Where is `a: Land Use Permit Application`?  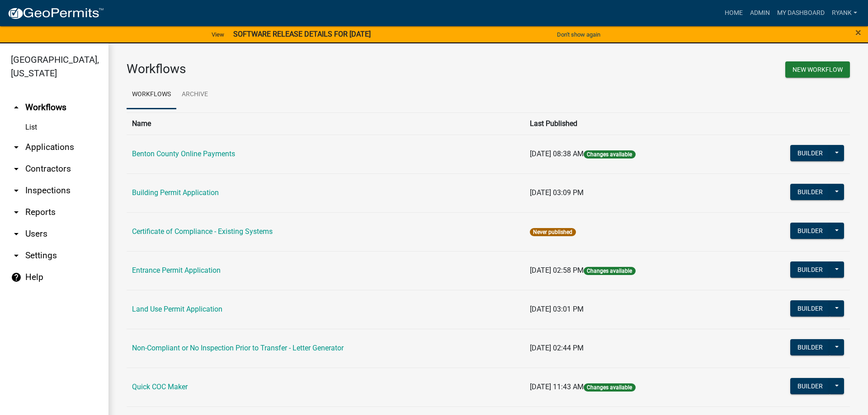 a: Land Use Permit Application is located at coordinates (178, 309).